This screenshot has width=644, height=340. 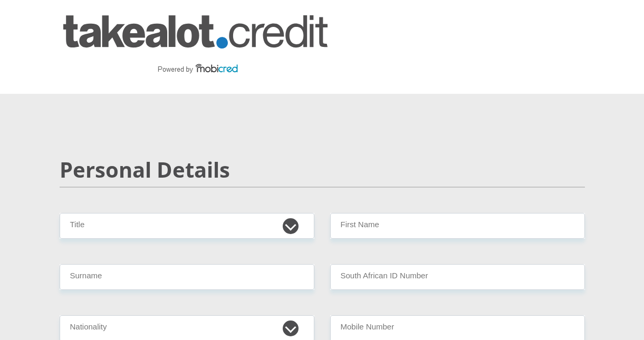 What do you see at coordinates (186, 276) in the screenshot?
I see `input: Surname` at bounding box center [186, 276].